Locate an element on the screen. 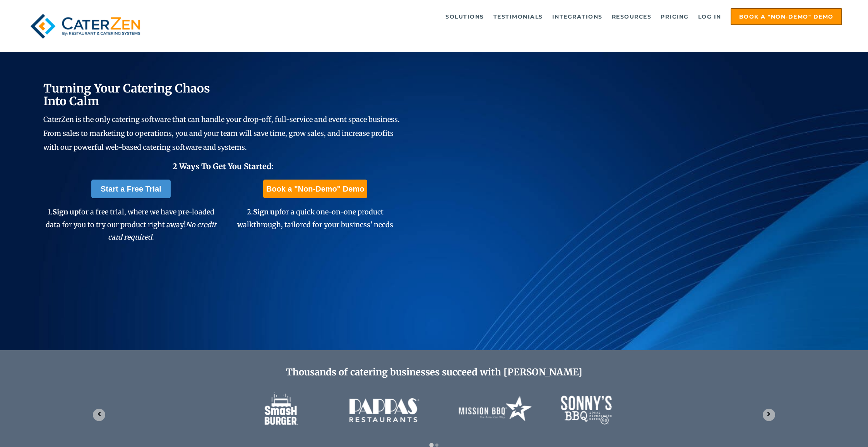 The image size is (868, 447). a: Resources is located at coordinates (632, 17).